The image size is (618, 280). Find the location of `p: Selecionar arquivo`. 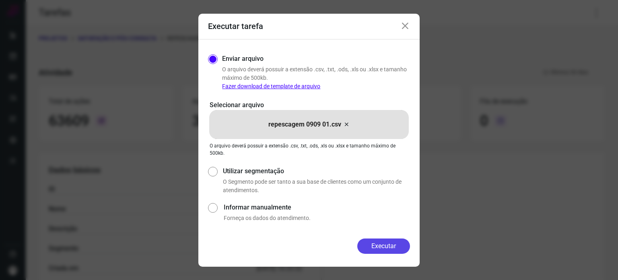

p: Selecionar arquivo is located at coordinates (309, 105).